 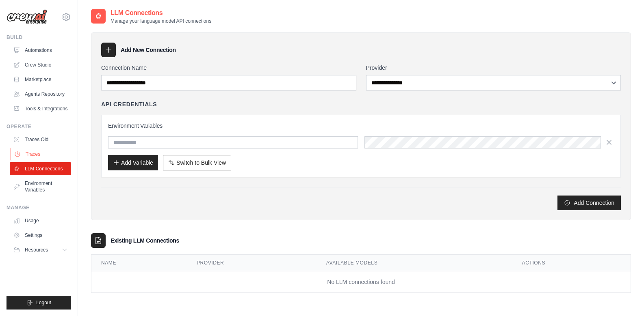 What do you see at coordinates (36, 250) in the screenshot?
I see `span: Resources` at bounding box center [36, 250].